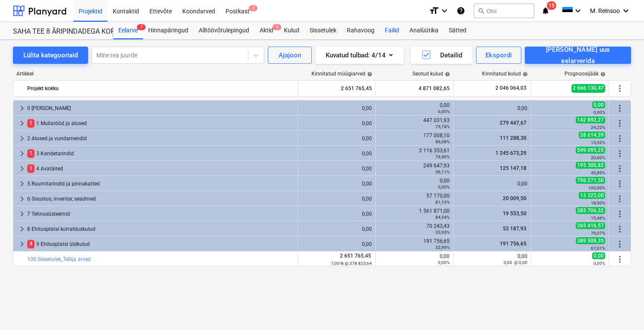 Image resolution: width=644 pixels, height=330 pixels. I want to click on div: 191 756,65, so click(414, 244).